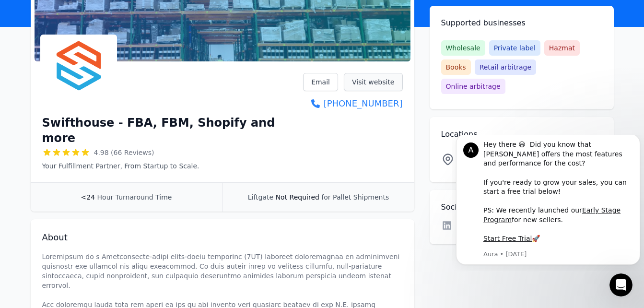  What do you see at coordinates (463, 48) in the screenshot?
I see `span: Wholesale` at bounding box center [463, 48].